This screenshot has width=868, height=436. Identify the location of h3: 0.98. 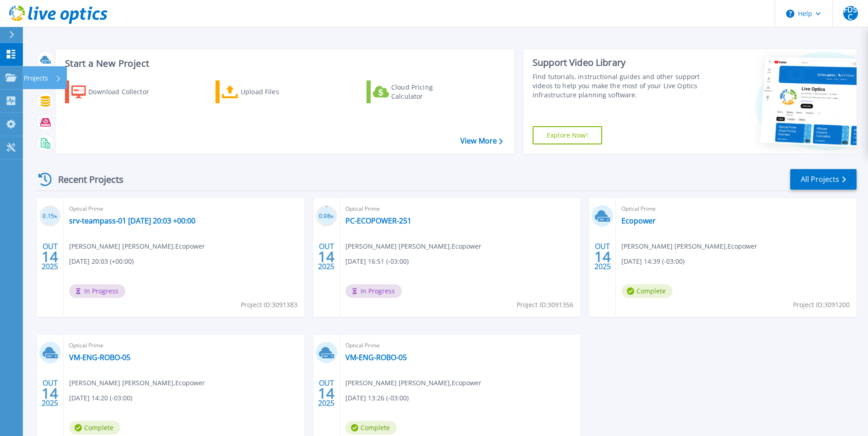
(326, 216).